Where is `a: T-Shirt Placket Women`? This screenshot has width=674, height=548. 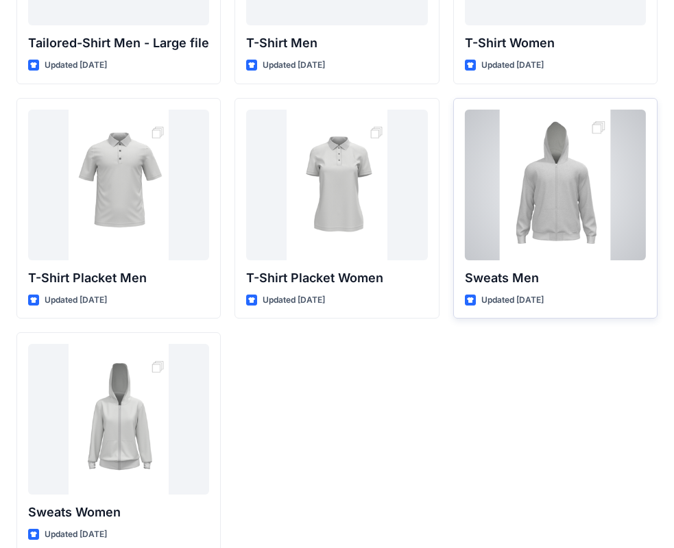 a: T-Shirt Placket Women is located at coordinates (337, 185).